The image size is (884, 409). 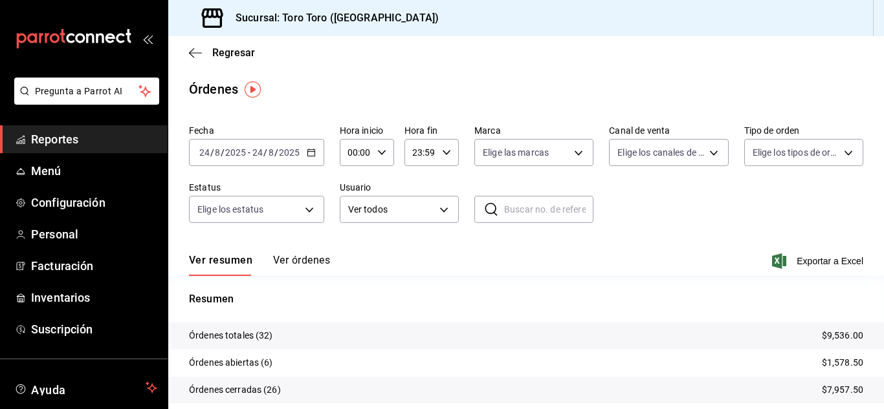 I want to click on p: Órdenes abiertas (6), so click(x=231, y=363).